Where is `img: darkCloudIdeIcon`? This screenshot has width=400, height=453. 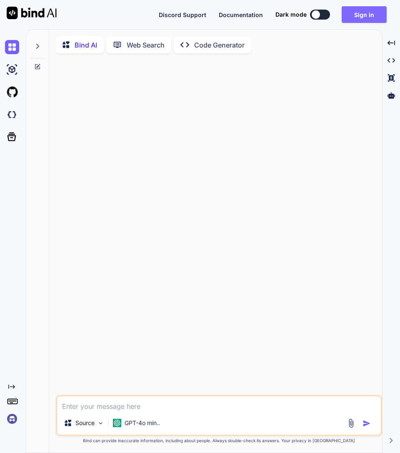
img: darkCloudIdeIcon is located at coordinates (12, 115).